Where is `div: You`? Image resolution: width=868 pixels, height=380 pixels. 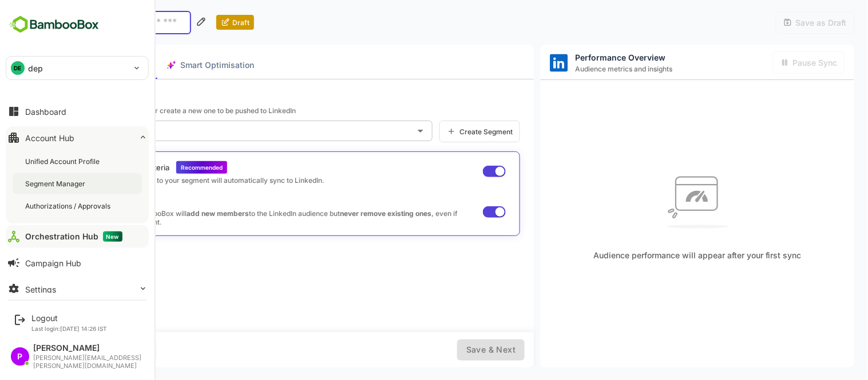
div: You is located at coordinates (93, 350).